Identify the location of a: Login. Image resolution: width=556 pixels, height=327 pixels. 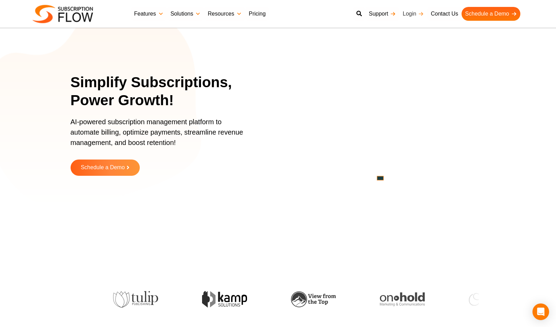
(413, 14).